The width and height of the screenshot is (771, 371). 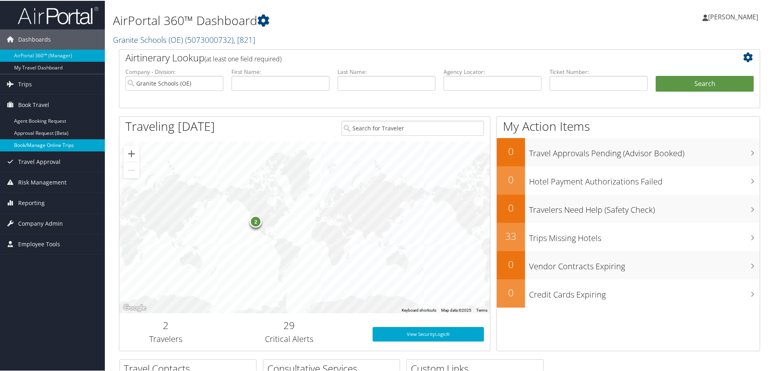 What do you see at coordinates (628, 236) in the screenshot?
I see `a: 33Trips Missing Hotels` at bounding box center [628, 236].